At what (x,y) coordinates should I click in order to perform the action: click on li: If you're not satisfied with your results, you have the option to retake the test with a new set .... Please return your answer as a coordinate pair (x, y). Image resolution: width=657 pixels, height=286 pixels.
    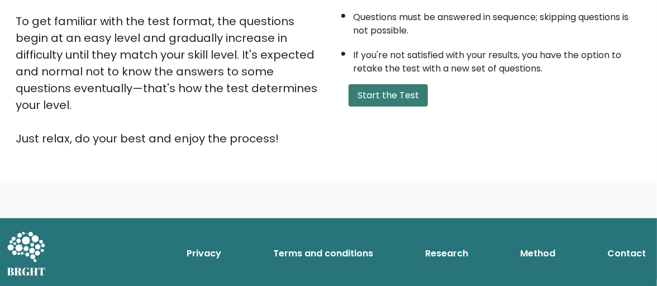
    Looking at the image, I should click on (497, 59).